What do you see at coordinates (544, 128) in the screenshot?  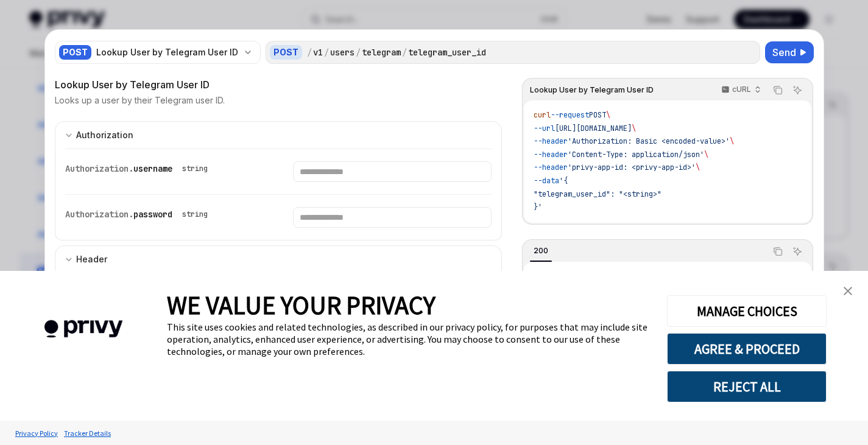 I see `span: --url` at bounding box center [544, 128].